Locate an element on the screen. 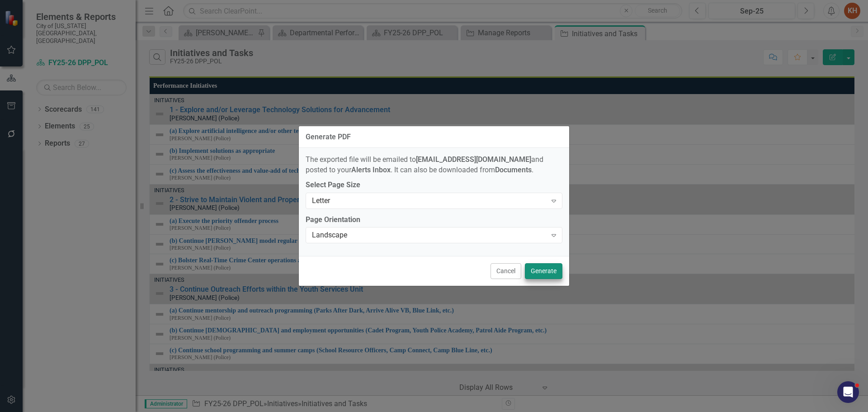  div: Generate PDF is located at coordinates (328, 137).